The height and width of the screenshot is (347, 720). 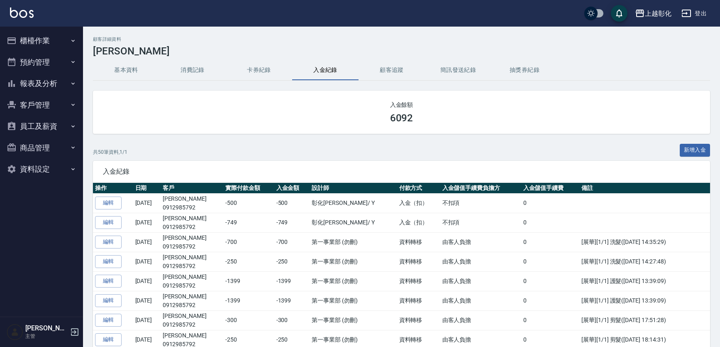 What do you see at coordinates (249, 222) in the screenshot?
I see `td: -749` at bounding box center [249, 222].